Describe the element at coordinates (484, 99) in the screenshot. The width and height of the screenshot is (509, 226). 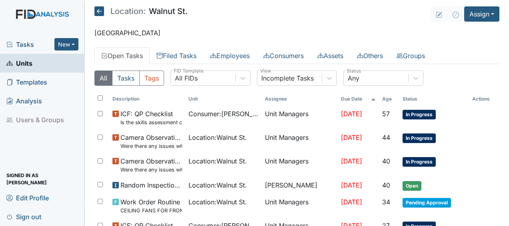
I see `th: Actions` at that location.